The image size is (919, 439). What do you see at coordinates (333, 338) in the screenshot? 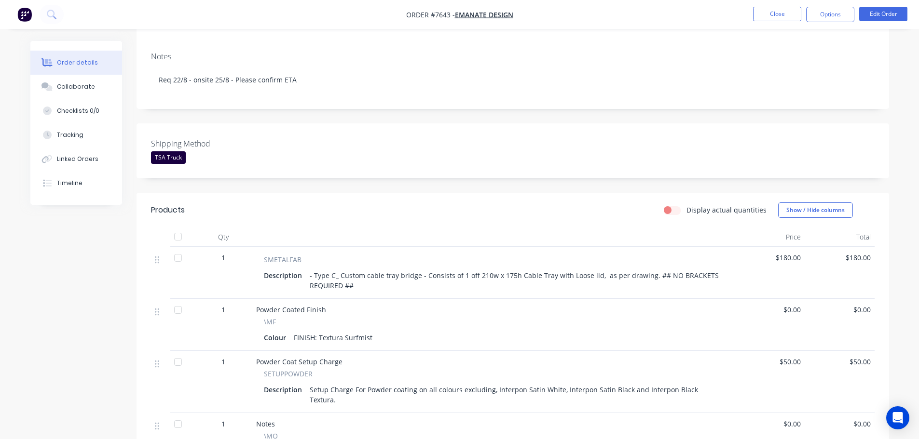
I see `div: FINISH: Textura Surfmist` at bounding box center [333, 338].